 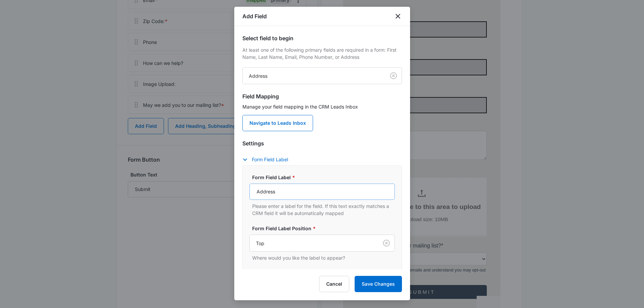 What do you see at coordinates (31, 215) in the screenshot?
I see `span: Image Upload:` at bounding box center [31, 215].